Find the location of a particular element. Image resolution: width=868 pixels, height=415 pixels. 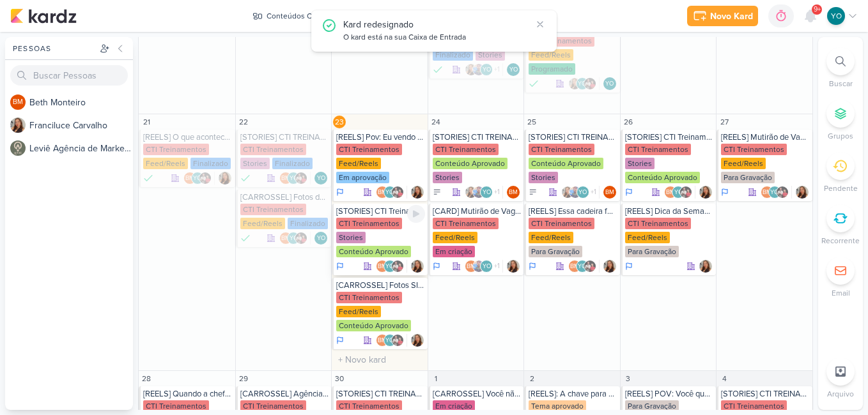

div: Kard redesignado is located at coordinates (437, 24).